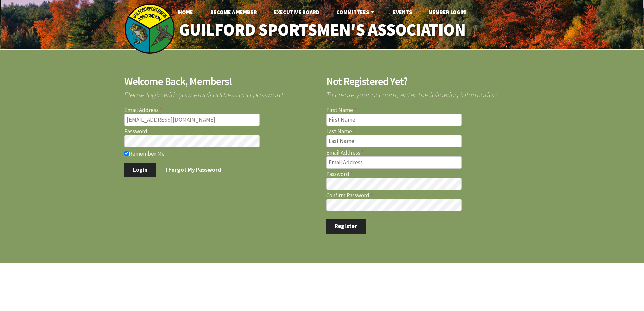  What do you see at coordinates (423, 195) in the screenshot?
I see `label: Confirm Password` at bounding box center [423, 195].